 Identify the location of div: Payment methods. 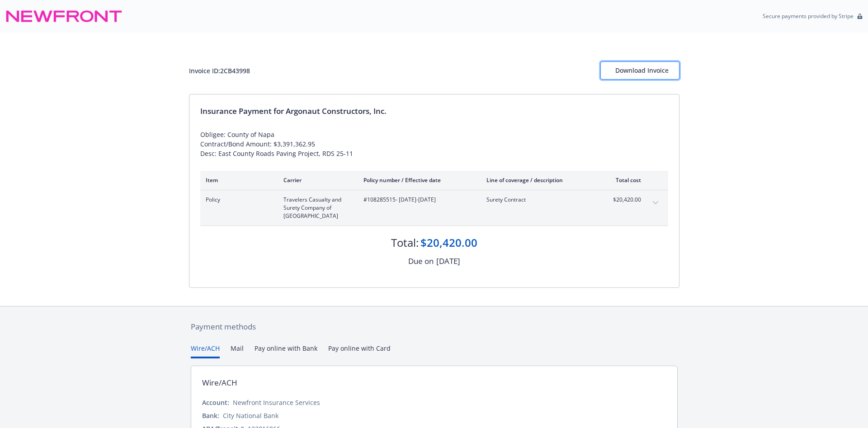
(434, 327).